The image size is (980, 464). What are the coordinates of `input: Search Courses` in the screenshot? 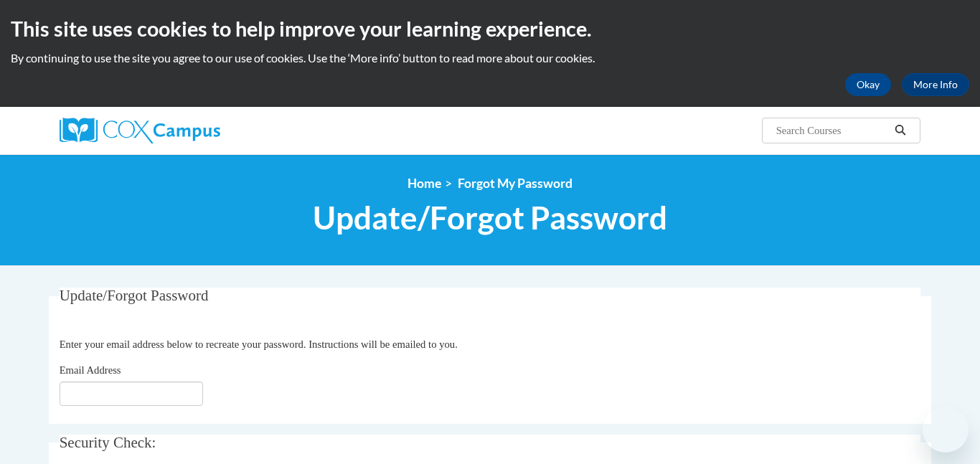 It's located at (833, 130).